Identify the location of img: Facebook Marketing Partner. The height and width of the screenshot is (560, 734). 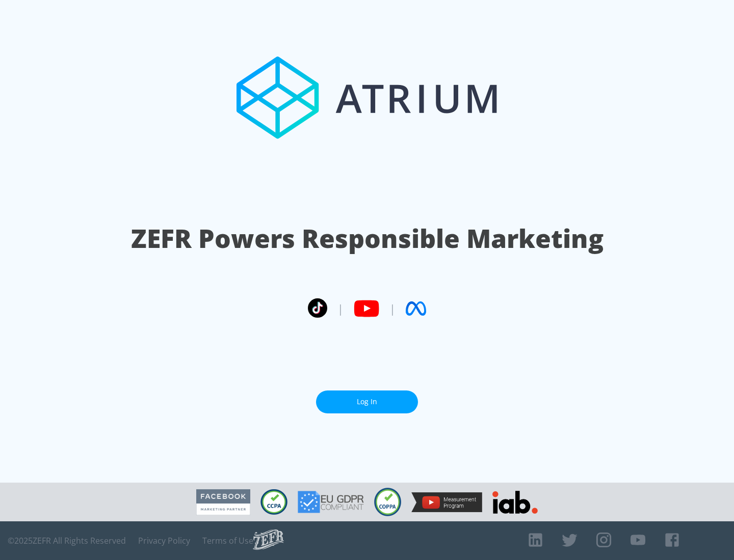
(223, 502).